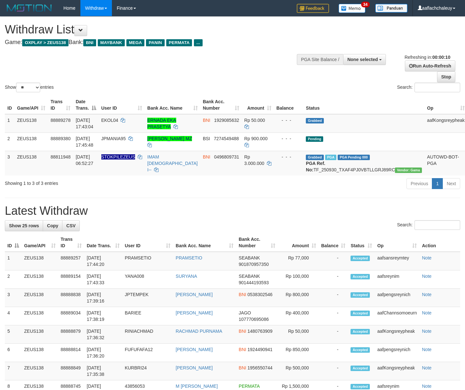  Describe the element at coordinates (148, 335) in the screenshot. I see `td: RINIACHMAD` at that location.